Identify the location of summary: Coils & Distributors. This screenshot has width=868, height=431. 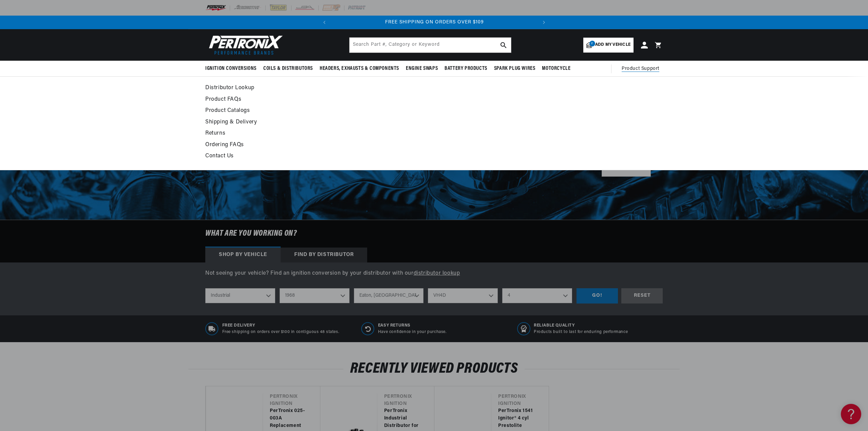
(288, 69).